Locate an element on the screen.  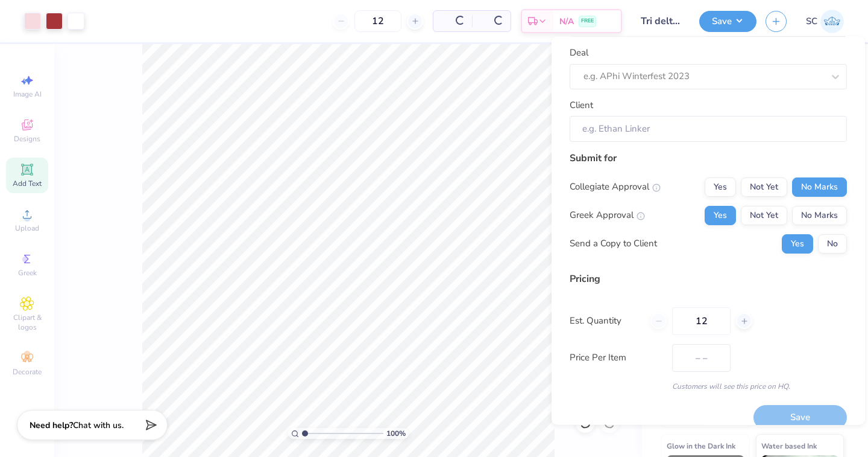
label: Price Per Item is located at coordinates (616, 358).